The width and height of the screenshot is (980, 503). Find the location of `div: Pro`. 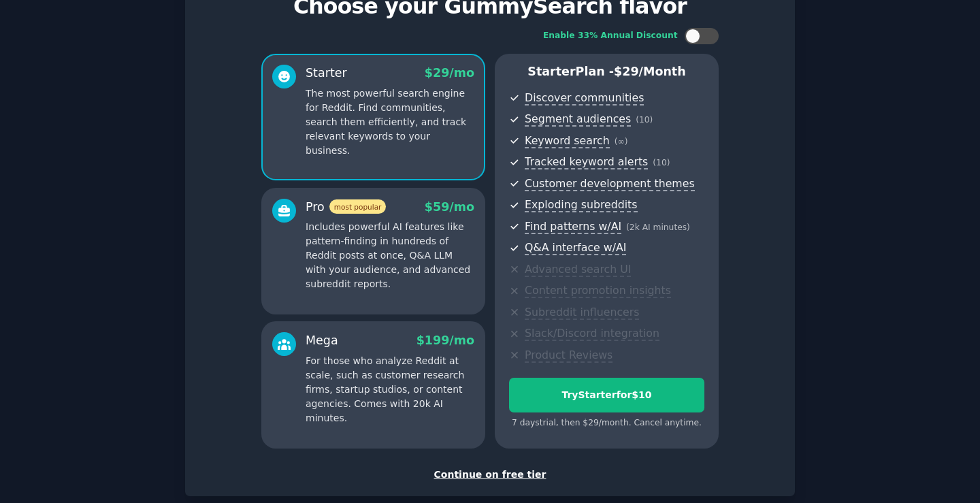

div: Pro is located at coordinates (346, 207).